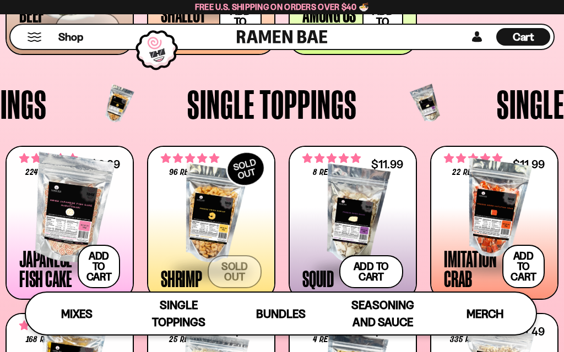 Image resolution: width=564 pixels, height=352 pixels. What do you see at coordinates (485, 314) in the screenshot?
I see `a: Merch` at bounding box center [485, 314].